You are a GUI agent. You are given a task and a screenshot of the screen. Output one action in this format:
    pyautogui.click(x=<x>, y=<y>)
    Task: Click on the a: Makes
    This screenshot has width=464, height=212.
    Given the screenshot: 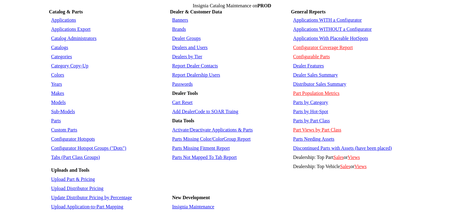 What is the action you would take?
    pyautogui.click(x=58, y=93)
    